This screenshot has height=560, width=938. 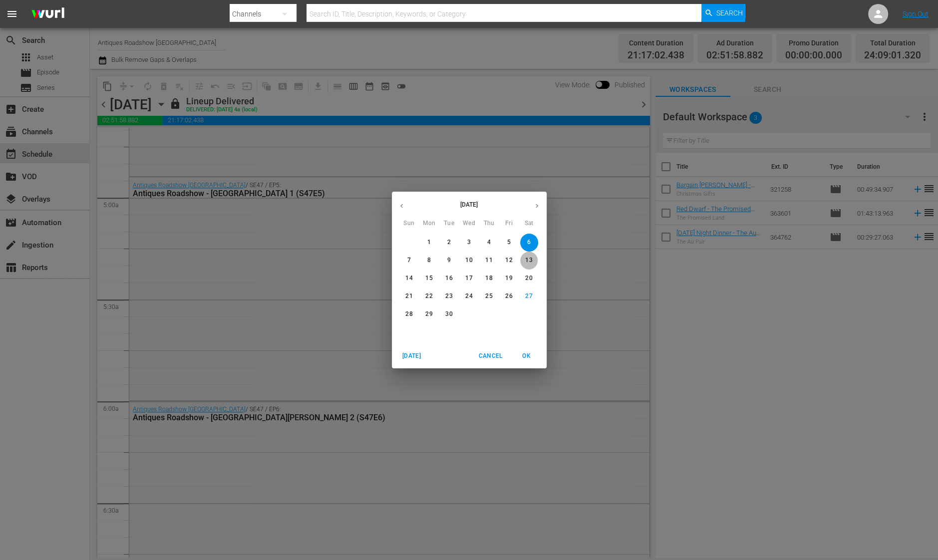 What do you see at coordinates (449, 296) in the screenshot?
I see `p: 23` at bounding box center [449, 296].